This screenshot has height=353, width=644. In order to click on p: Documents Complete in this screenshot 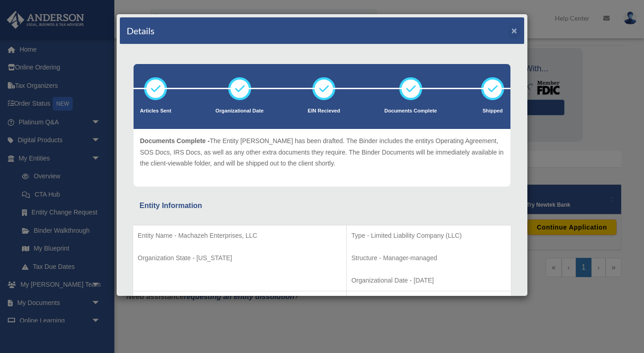, I will do `click(410, 111)`.